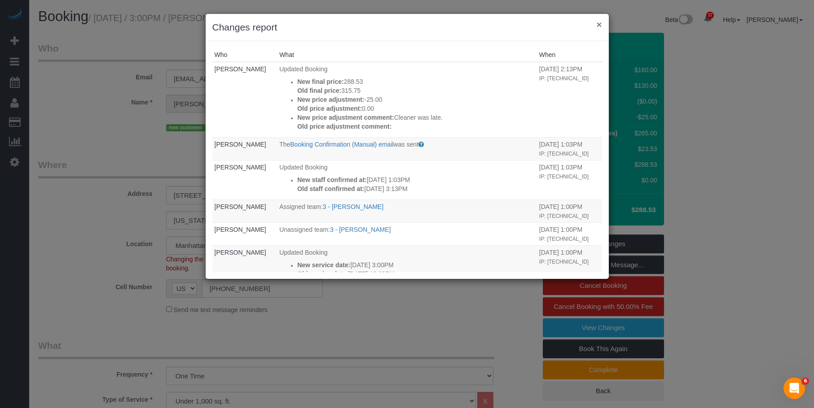 The height and width of the screenshot is (408, 814). I want to click on strong: Old price adjustment:, so click(329, 109).